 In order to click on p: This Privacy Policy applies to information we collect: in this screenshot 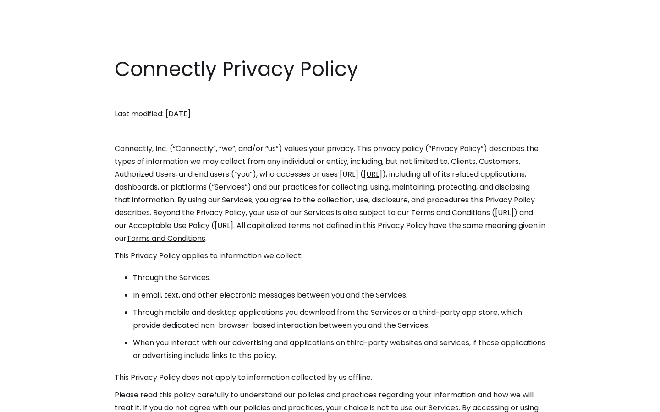, I will do `click(330, 256)`.